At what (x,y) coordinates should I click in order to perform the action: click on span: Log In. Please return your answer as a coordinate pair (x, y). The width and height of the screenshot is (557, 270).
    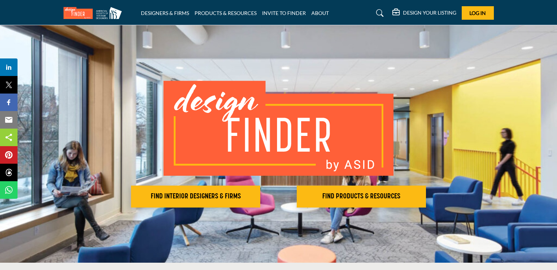
    Looking at the image, I should click on (478, 13).